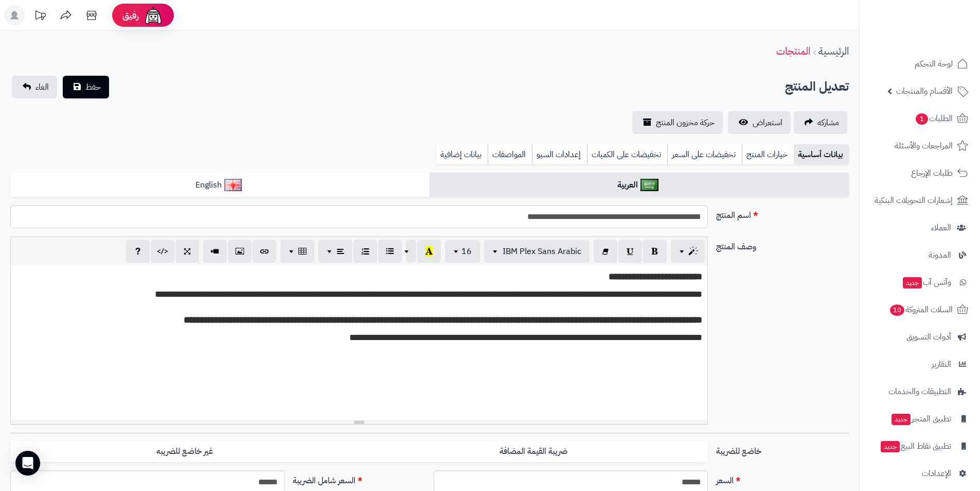 The width and height of the screenshot is (980, 491). I want to click on span: الغاء, so click(42, 87).